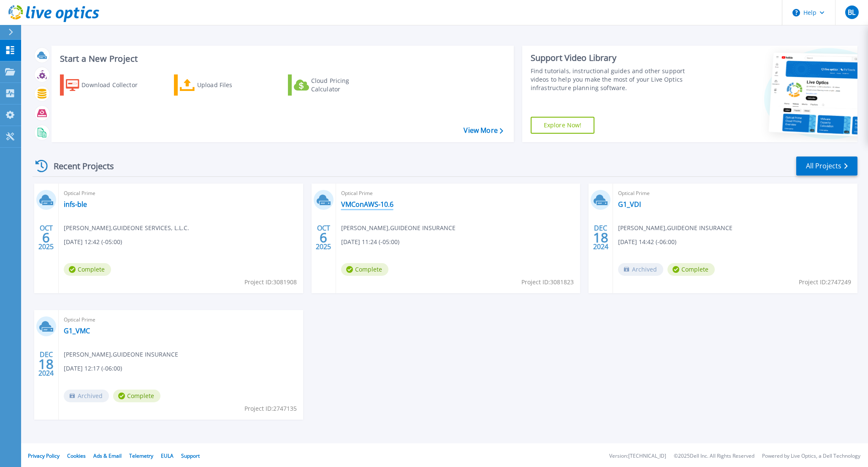 This screenshot has height=467, width=868. What do you see at coordinates (547, 282) in the screenshot?
I see `span: Project ID: 3081823` at bounding box center [547, 282].